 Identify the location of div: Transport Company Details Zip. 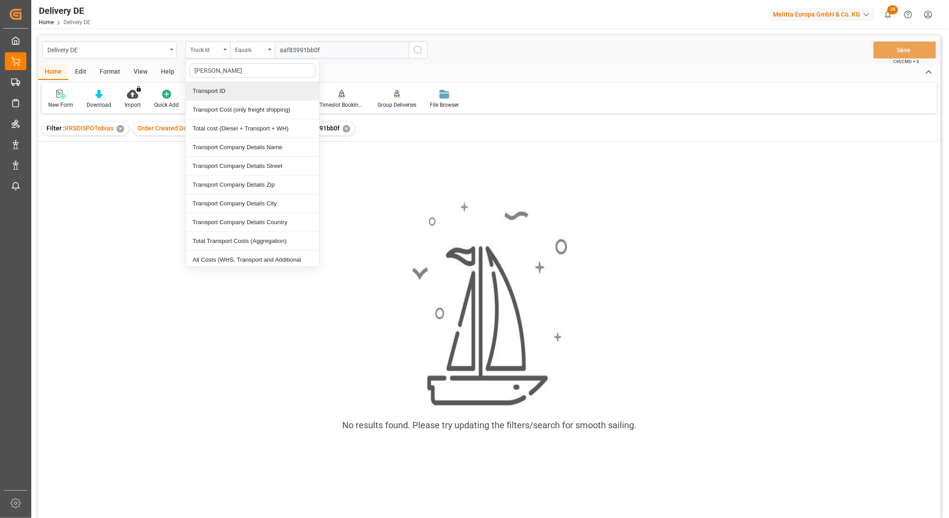
(252, 185).